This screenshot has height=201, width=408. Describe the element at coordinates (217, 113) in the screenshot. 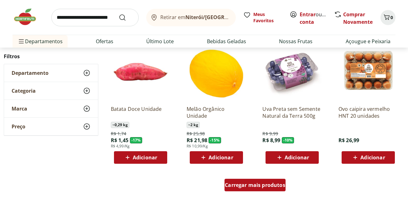

I see `a: Melão Orgânico Unidade` at that location.